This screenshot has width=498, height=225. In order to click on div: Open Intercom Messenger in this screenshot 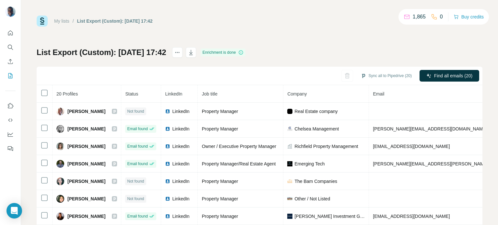, I will do `click(14, 211)`.